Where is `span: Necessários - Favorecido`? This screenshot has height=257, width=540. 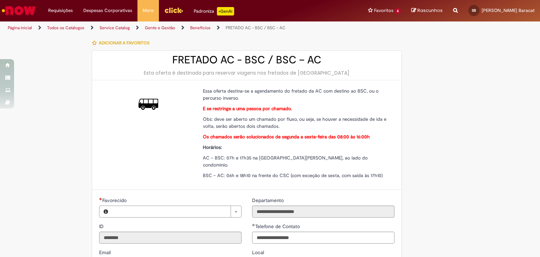
span: Necessários - Favorecido is located at coordinates (115, 200).